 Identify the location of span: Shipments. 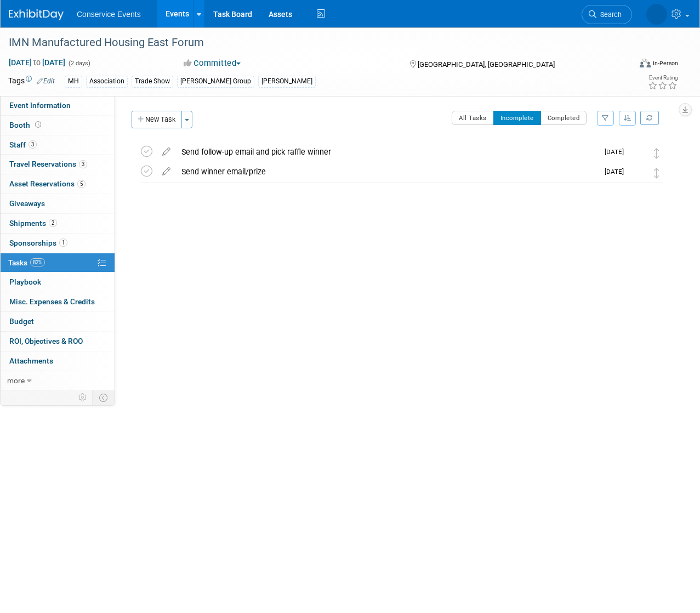
(33, 223).